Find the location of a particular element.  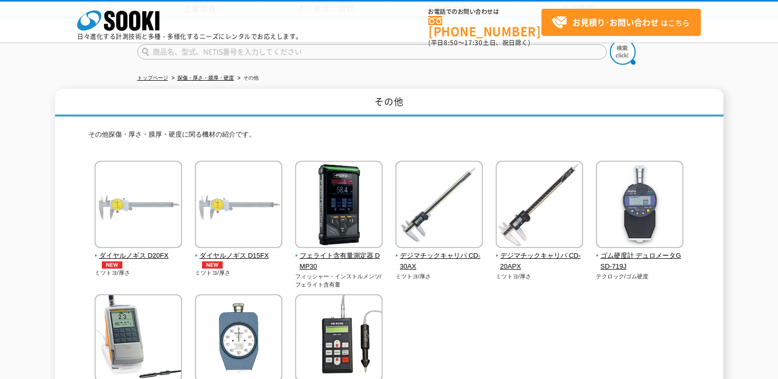

a: ダイヤルノギス D15FXNEW is located at coordinates (238, 255).